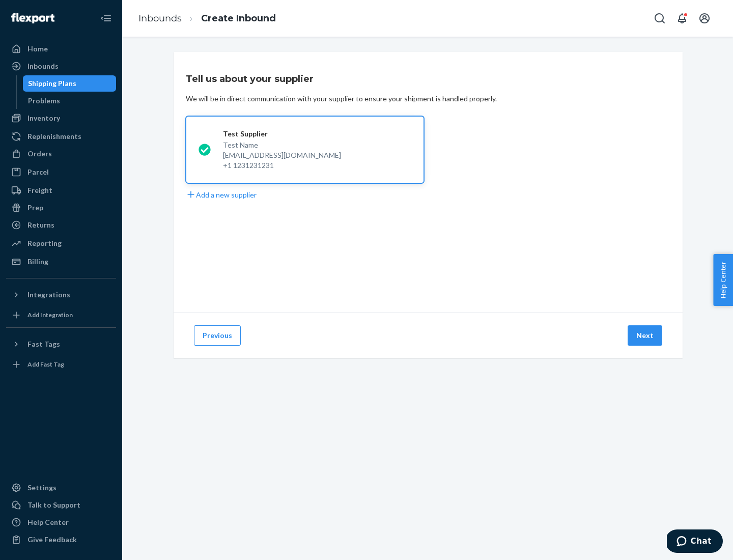 Image resolution: width=733 pixels, height=560 pixels. Describe the element at coordinates (61, 208) in the screenshot. I see `a: Prep` at that location.